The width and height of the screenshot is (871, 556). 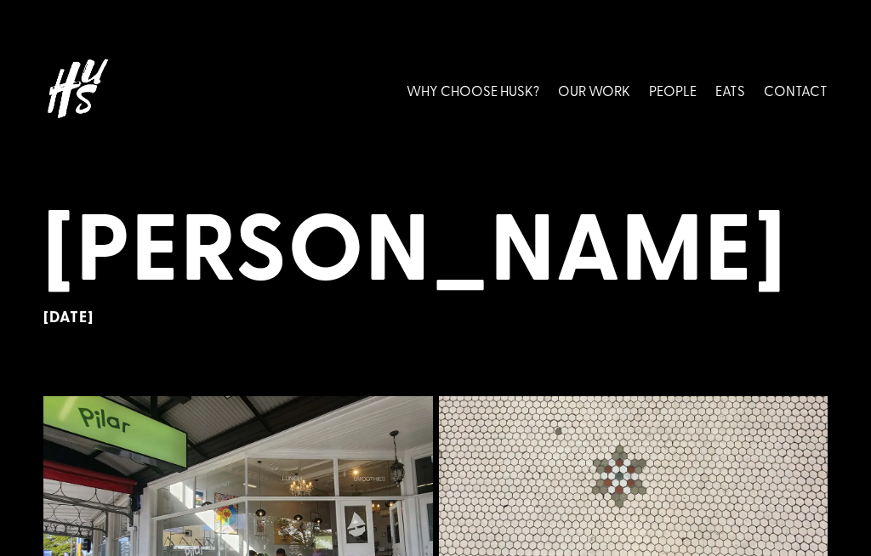 I want to click on a: CONTACT, so click(x=795, y=89).